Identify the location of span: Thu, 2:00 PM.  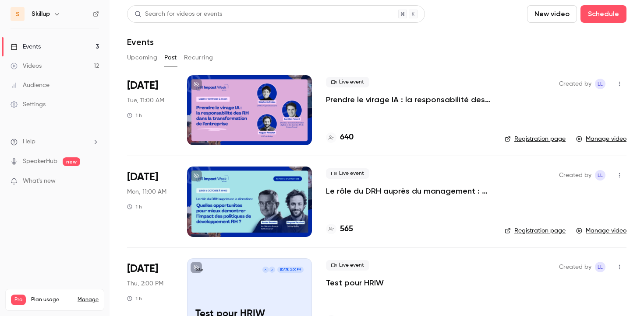
(145, 284).